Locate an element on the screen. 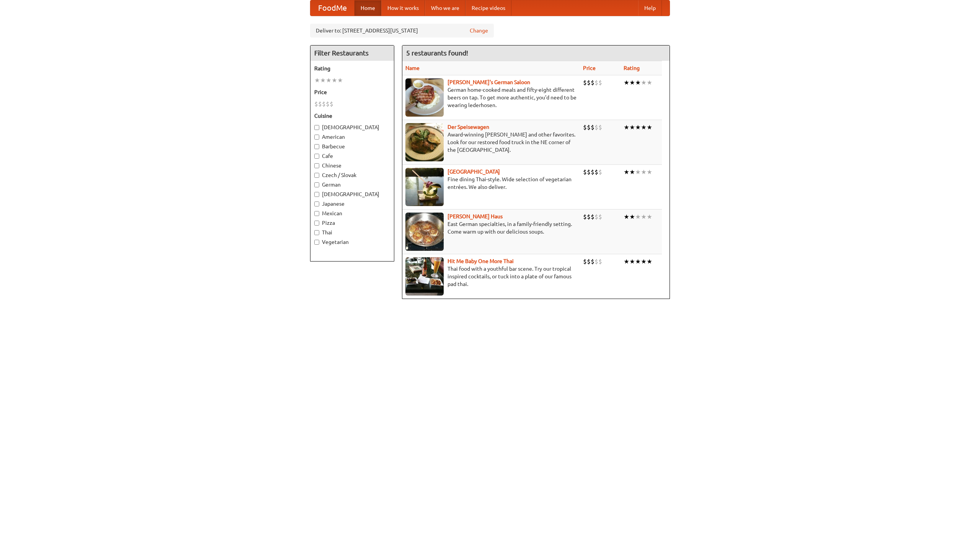 The height and width of the screenshot is (541, 980). a: Hit Me Baby One More Thai is located at coordinates (480, 262).